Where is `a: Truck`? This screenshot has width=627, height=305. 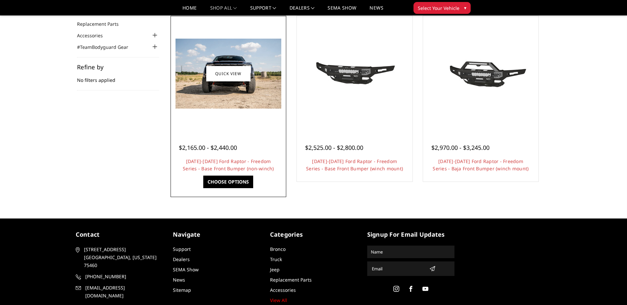 a: Truck is located at coordinates (276, 259).